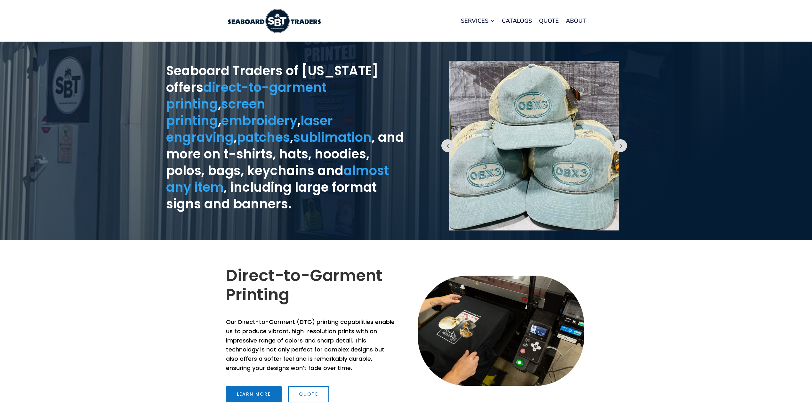 The height and width of the screenshot is (411, 812). I want to click on a: Learn More, so click(254, 394).